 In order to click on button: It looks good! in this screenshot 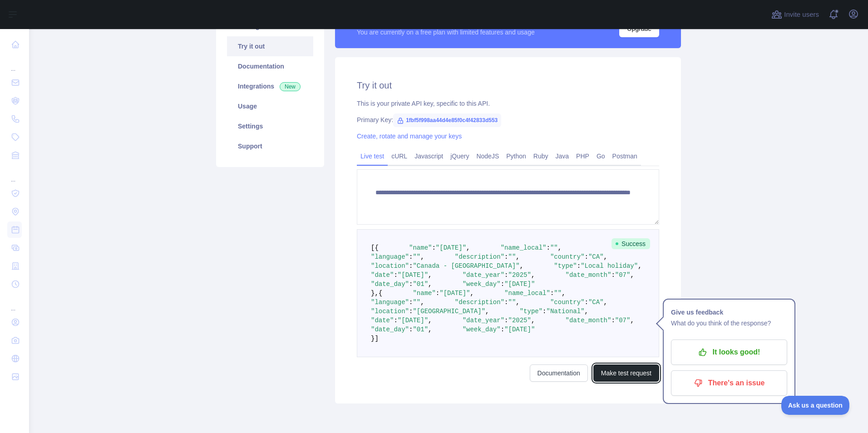, I will do `click(729, 352)`.